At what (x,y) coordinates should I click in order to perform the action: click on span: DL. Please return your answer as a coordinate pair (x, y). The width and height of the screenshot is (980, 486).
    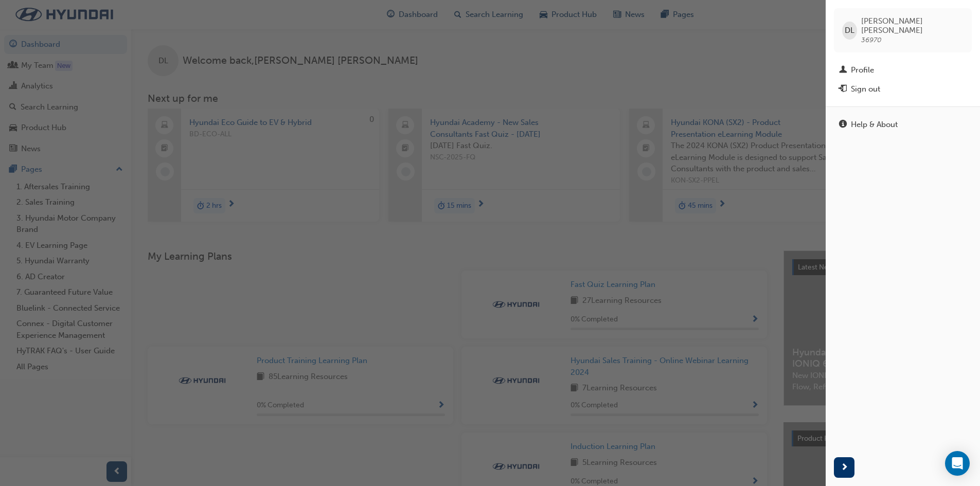
    Looking at the image, I should click on (850, 30).